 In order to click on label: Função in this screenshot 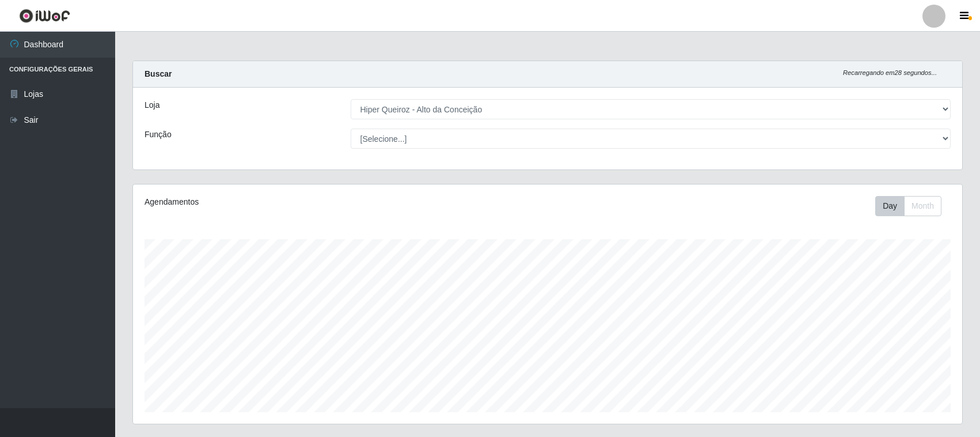, I will do `click(158, 135)`.